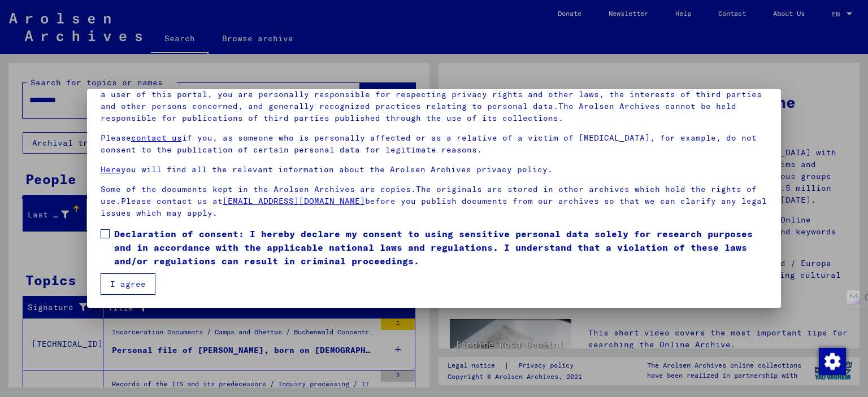  I want to click on p: you will find all the relevant information about the Arolsen Archives privacy policy., so click(434, 170).